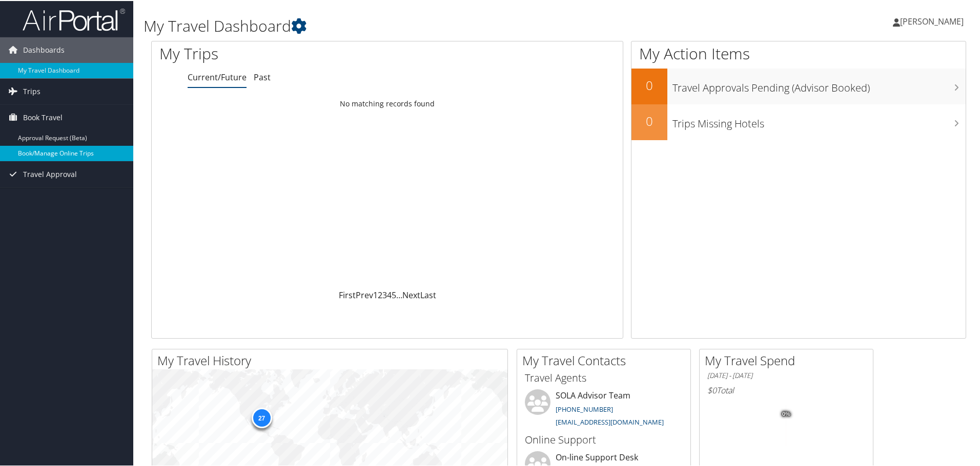 The height and width of the screenshot is (466, 980). Describe the element at coordinates (262, 417) in the screenshot. I see `div: 27` at that location.